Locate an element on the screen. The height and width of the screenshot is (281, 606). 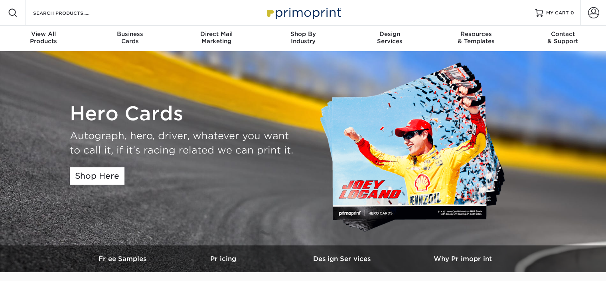
div: Industry is located at coordinates (303, 38).